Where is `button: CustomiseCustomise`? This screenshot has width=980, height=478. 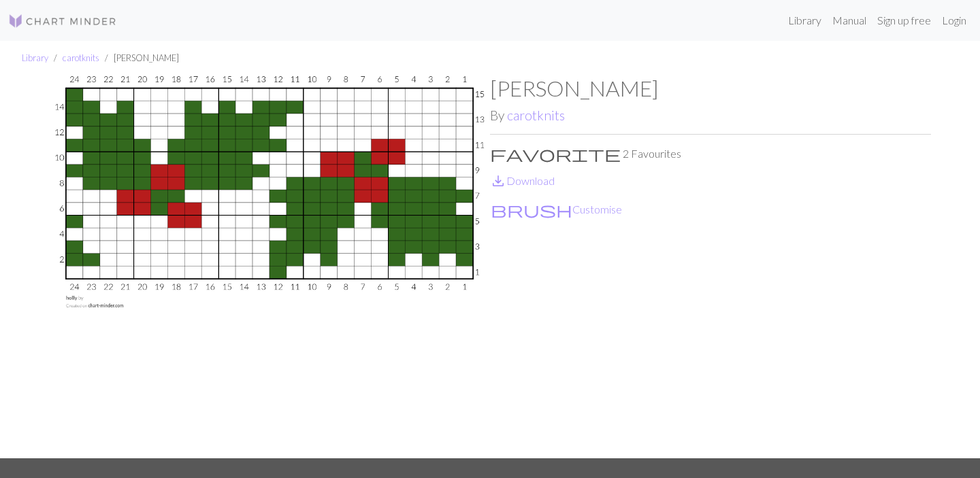 button: CustomiseCustomise is located at coordinates (556, 210).